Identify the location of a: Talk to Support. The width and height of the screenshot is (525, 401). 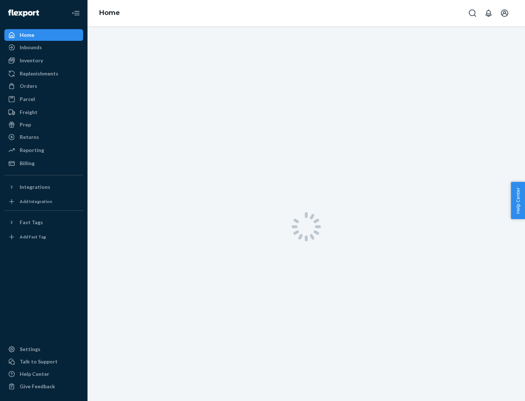
(44, 361).